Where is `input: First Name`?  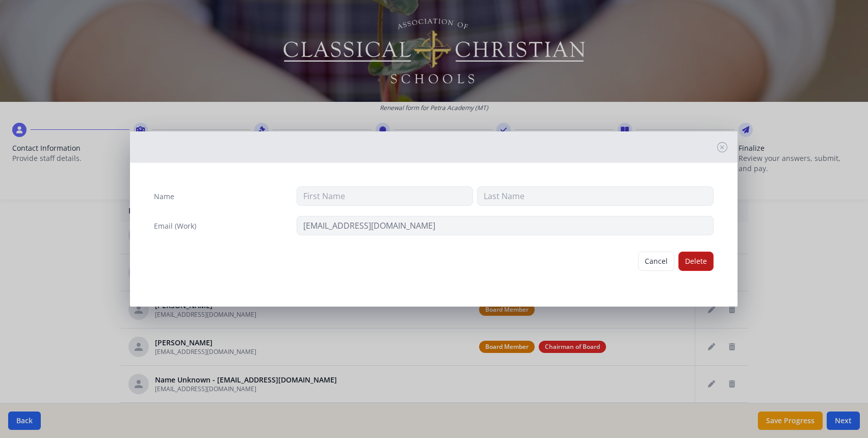 input: First Name is located at coordinates (385, 196).